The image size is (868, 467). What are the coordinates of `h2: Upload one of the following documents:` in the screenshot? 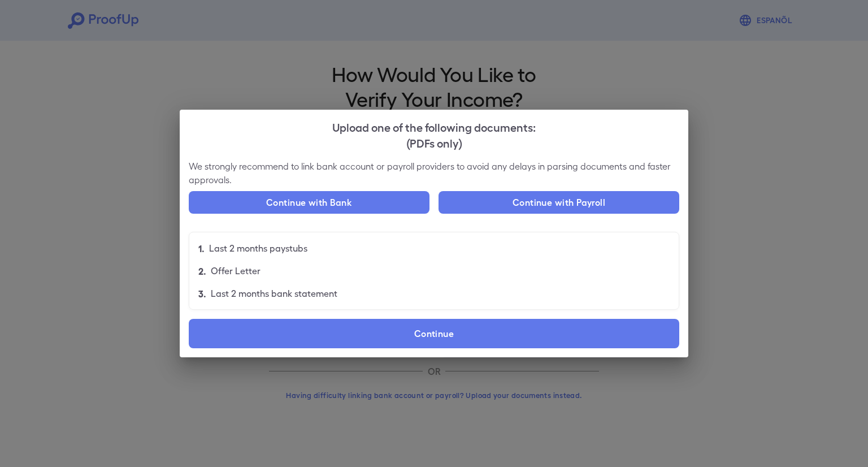 It's located at (434, 135).